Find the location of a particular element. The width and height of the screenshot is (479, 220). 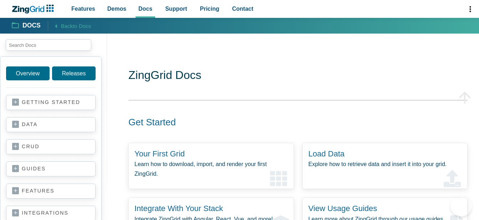

span: Pricing is located at coordinates (210, 9).